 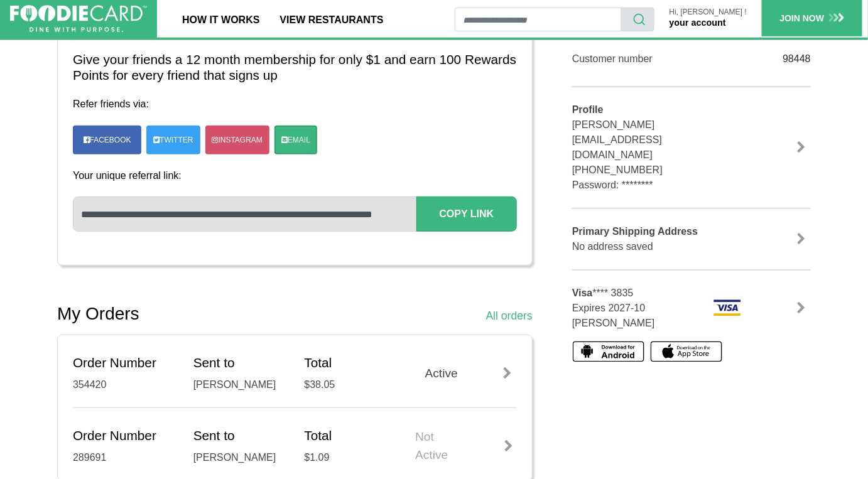 I want to click on div: Not Active, so click(x=466, y=446).